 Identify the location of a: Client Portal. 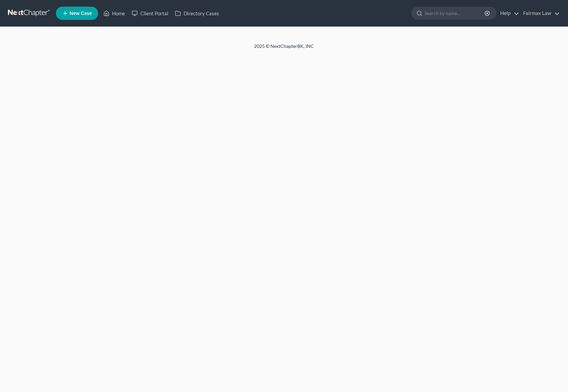
(150, 13).